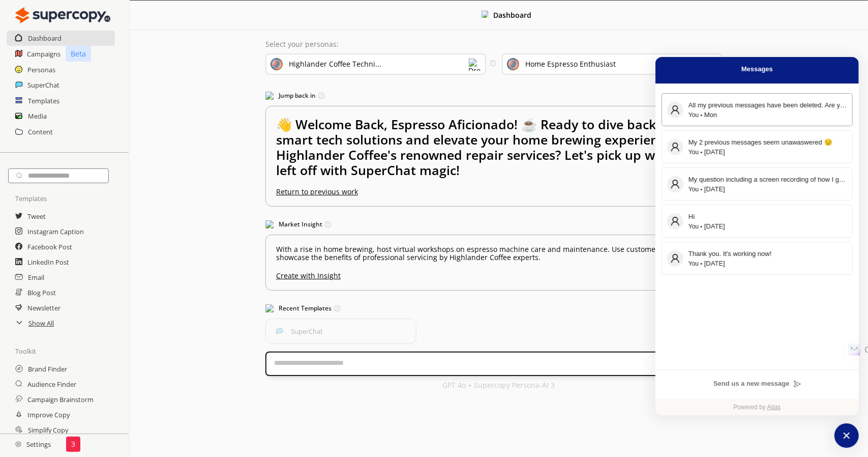 The width and height of the screenshot is (868, 457). What do you see at coordinates (768, 253) in the screenshot?
I see `div: Thank you. It's working now!` at bounding box center [768, 253].